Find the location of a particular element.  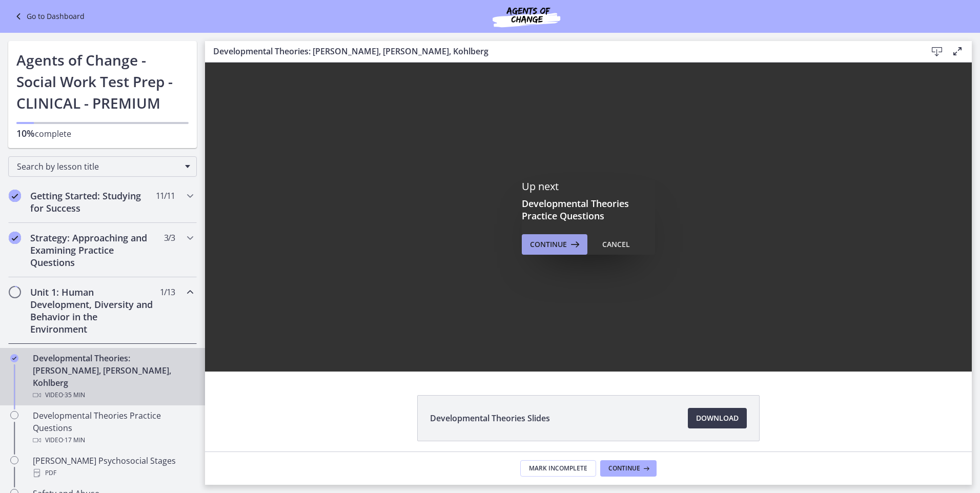

h1: Agents of Change - Social Work Test Prep - CLINICAL - PREMIUM is located at coordinates (103, 82).